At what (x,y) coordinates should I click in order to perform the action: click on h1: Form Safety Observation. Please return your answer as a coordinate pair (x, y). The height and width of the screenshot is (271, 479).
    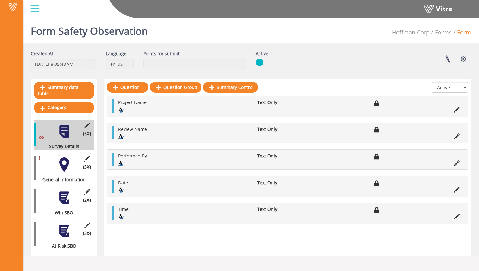
    Looking at the image, I should click on (89, 29).